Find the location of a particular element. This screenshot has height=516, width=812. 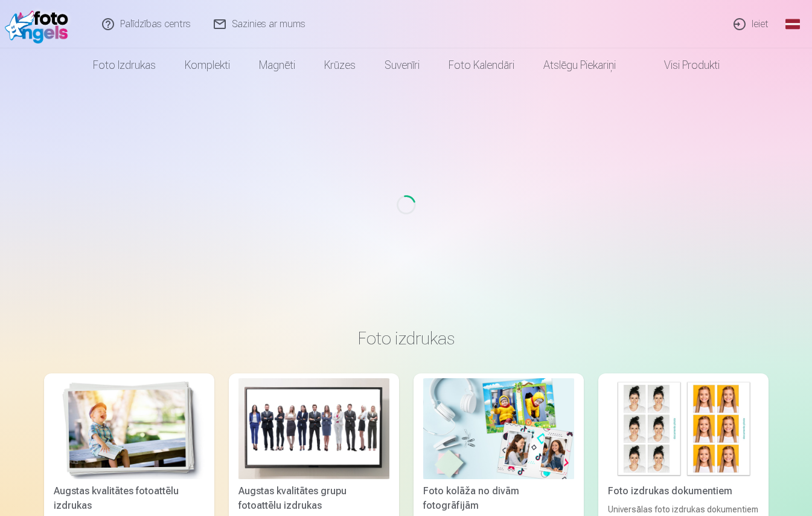

a: Krūzes is located at coordinates (340, 66).